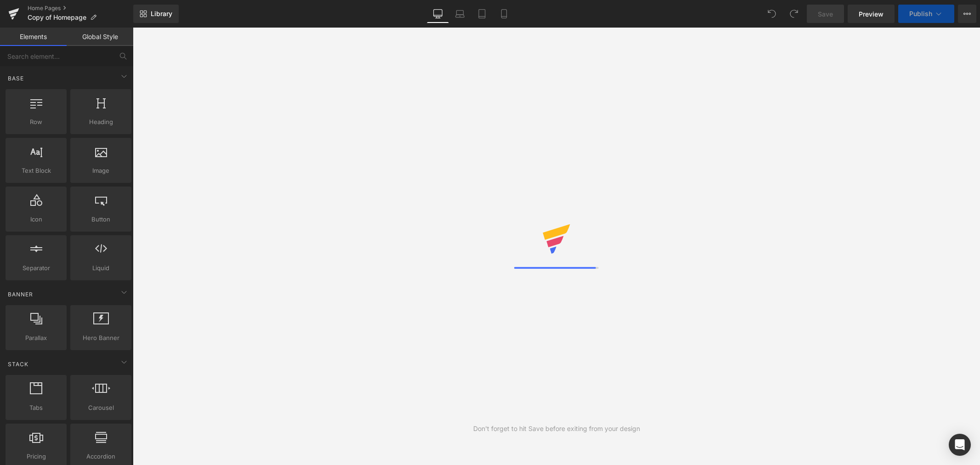  Describe the element at coordinates (161, 14) in the screenshot. I see `span: Library` at that location.